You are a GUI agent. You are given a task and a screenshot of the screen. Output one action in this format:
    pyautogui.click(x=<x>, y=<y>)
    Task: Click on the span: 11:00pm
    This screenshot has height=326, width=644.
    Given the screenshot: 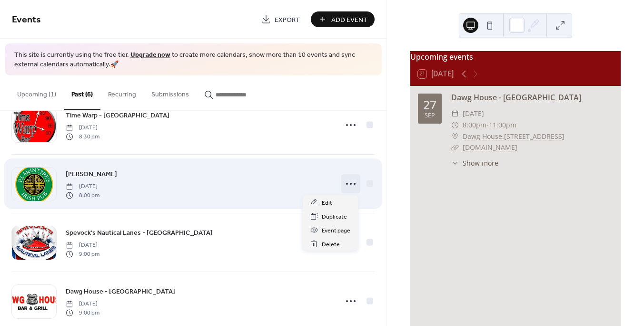 What is the action you would take?
    pyautogui.click(x=503, y=125)
    